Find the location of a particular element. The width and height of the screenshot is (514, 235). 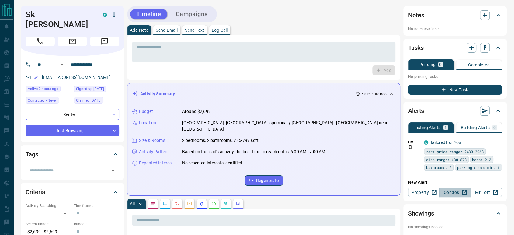

svg: Email Verified is located at coordinates (36, 78).